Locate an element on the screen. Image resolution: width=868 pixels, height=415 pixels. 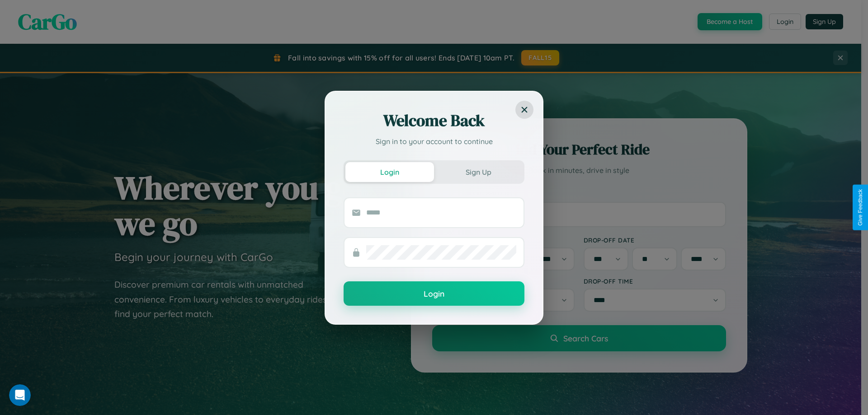
p: Sign in to your account to continue is located at coordinates (434, 141).